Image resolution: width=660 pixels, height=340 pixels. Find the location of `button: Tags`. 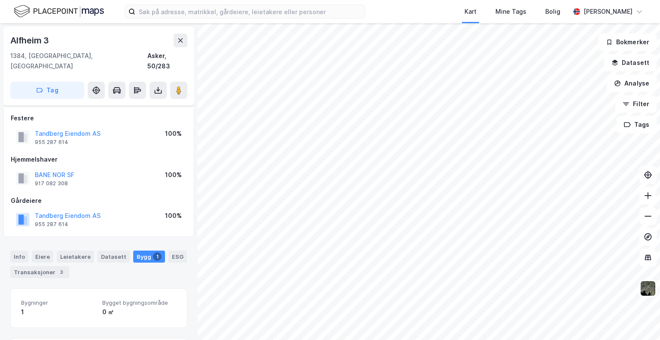

button: Tags is located at coordinates (636, 125).